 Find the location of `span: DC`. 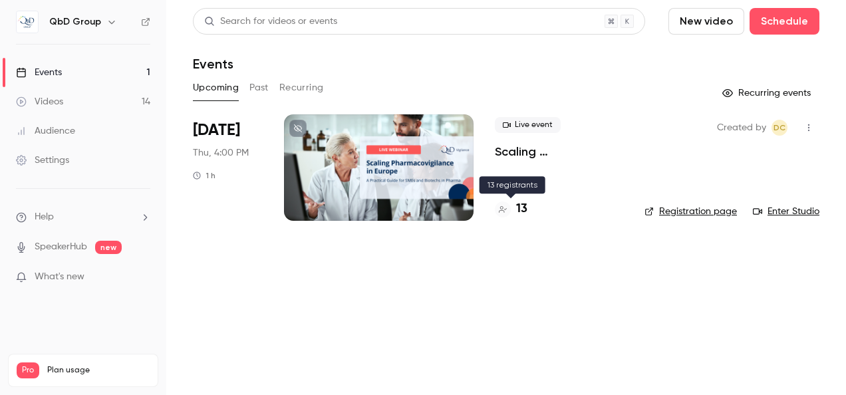

span: DC is located at coordinates (779, 128).